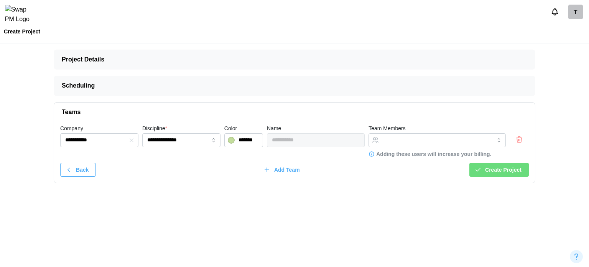  I want to click on div: Create Project, so click(22, 31).